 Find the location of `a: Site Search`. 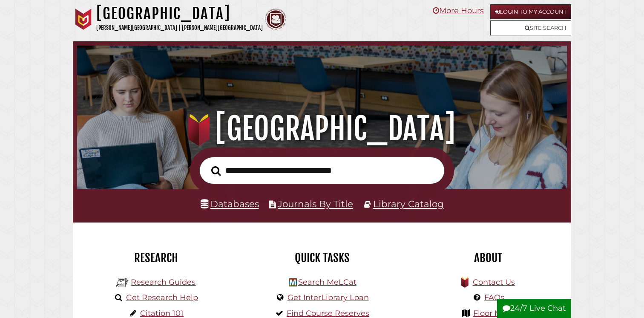

a: Site Search is located at coordinates (530, 28).